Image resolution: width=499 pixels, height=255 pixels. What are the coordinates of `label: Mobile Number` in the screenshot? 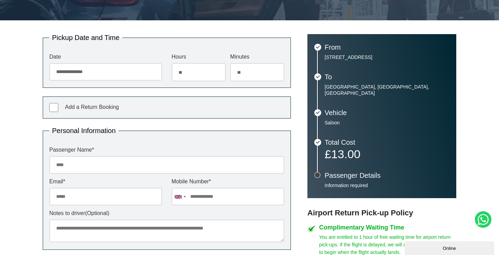 It's located at (228, 182).